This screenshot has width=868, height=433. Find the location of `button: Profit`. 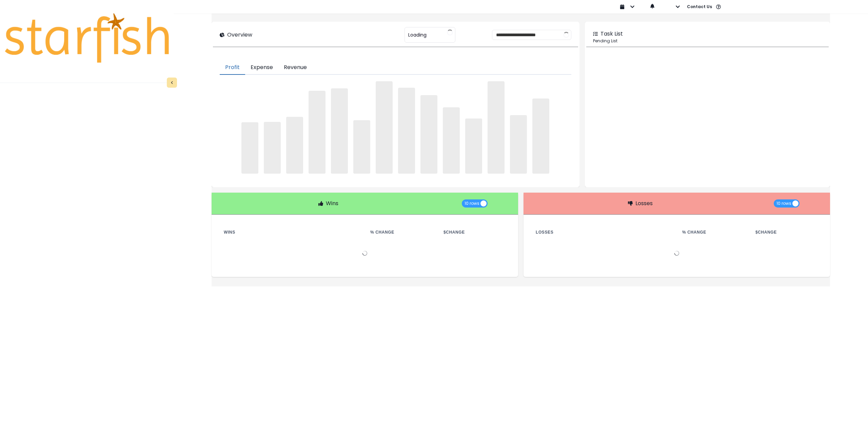

button: Profit is located at coordinates (232, 68).